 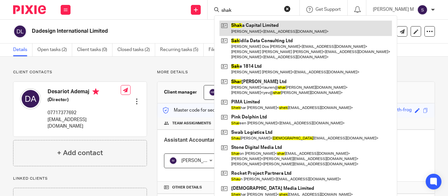 What do you see at coordinates (80, 179) in the screenshot?
I see `p: Linked clients` at bounding box center [80, 179].